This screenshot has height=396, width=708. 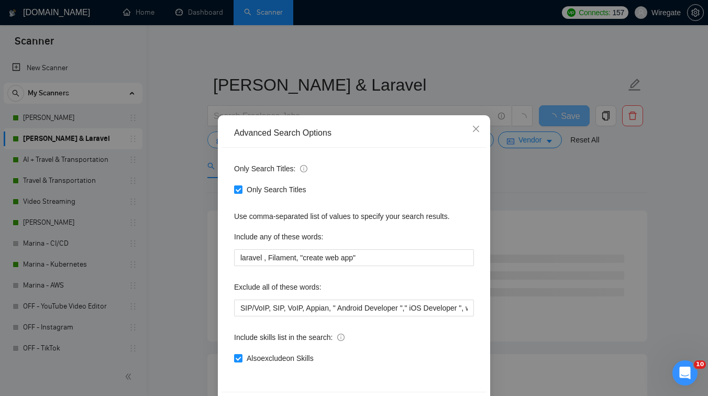 I want to click on label: Include any of these words:, so click(x=279, y=237).